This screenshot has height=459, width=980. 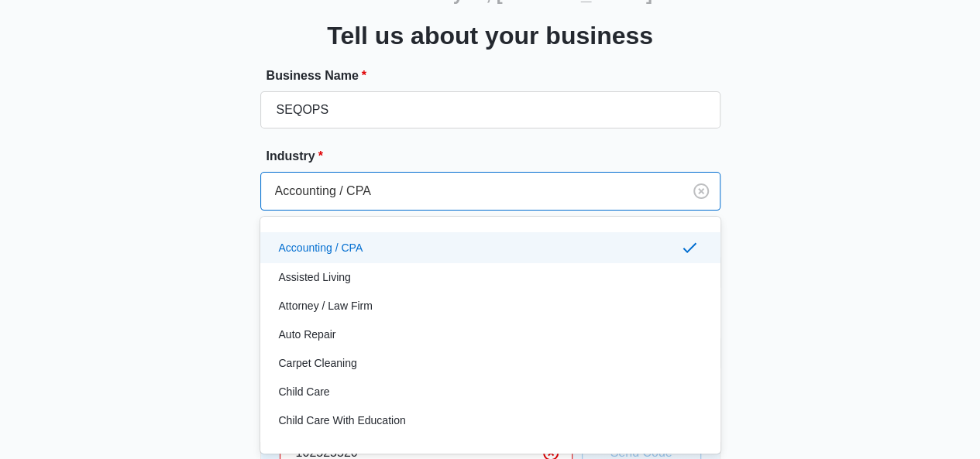 What do you see at coordinates (342, 421) in the screenshot?
I see `p: Child Care With Education` at bounding box center [342, 421].